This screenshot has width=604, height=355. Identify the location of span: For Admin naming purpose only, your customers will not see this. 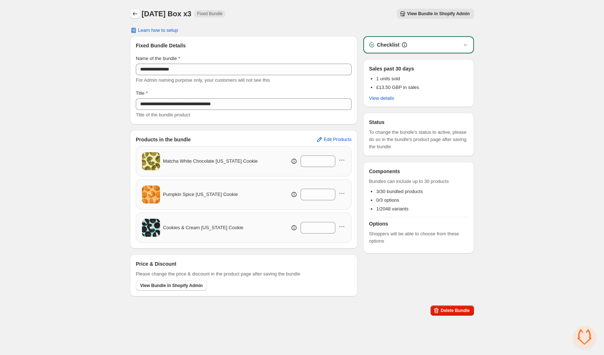
(203, 80).